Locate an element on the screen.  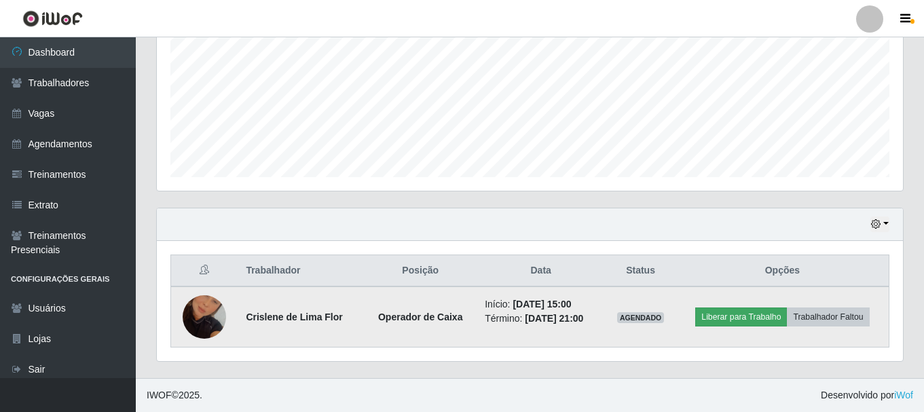
img: 1710860479647.jpeg is located at coordinates (204, 317).